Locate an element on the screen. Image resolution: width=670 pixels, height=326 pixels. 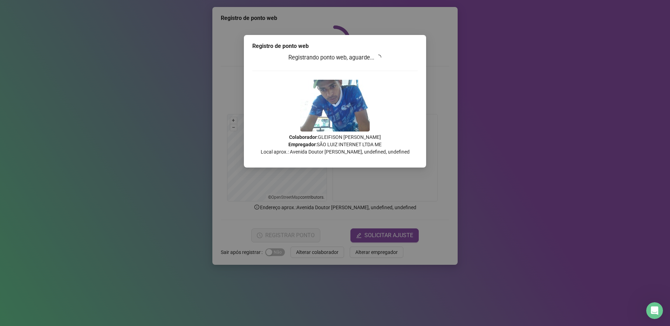
span: loading is located at coordinates (378, 57).